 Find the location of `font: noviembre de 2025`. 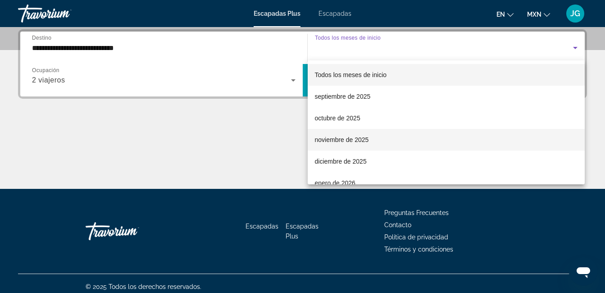

font: noviembre de 2025 is located at coordinates (342, 140).